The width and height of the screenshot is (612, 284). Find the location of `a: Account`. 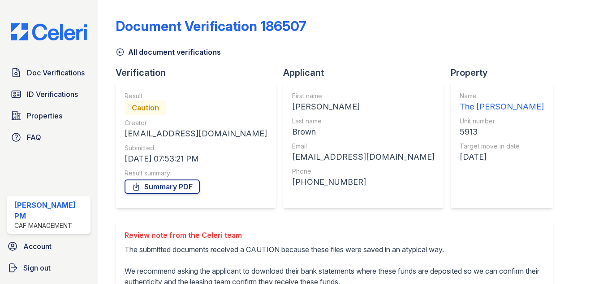

a: Account is located at coordinates (49, 246).